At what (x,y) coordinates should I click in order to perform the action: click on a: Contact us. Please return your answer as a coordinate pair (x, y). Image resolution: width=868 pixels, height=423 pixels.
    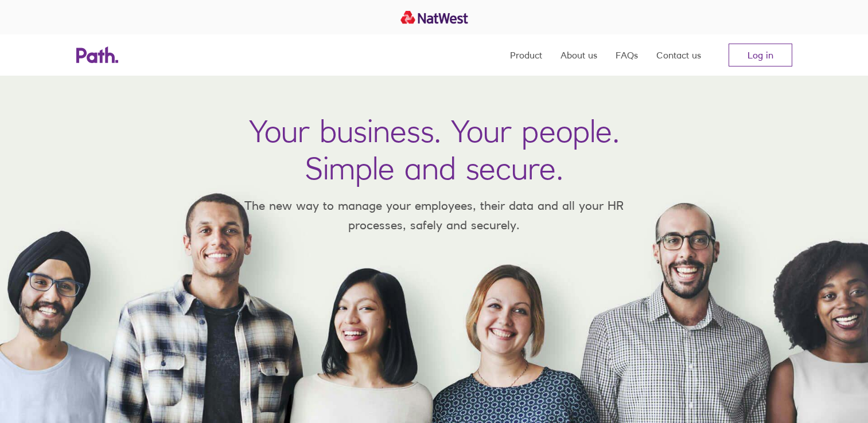
    Looking at the image, I should click on (679, 55).